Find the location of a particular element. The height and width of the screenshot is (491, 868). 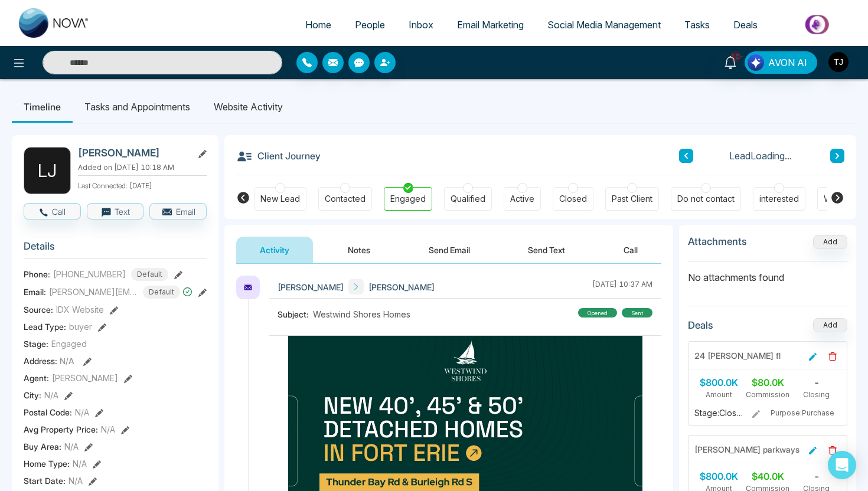

div: Qualified is located at coordinates (467, 199).